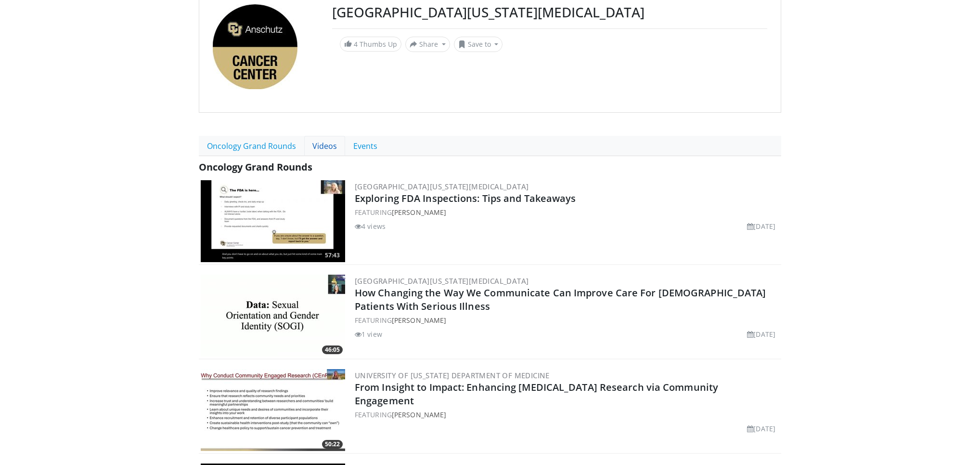  I want to click on span: Oncology Grand Rounds, so click(255, 167).